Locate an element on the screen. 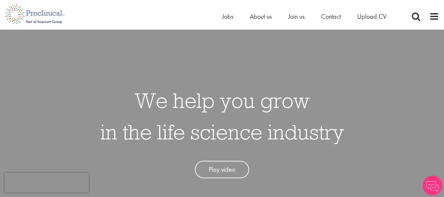 This screenshot has height=197, width=444. span: Contact is located at coordinates (331, 16).